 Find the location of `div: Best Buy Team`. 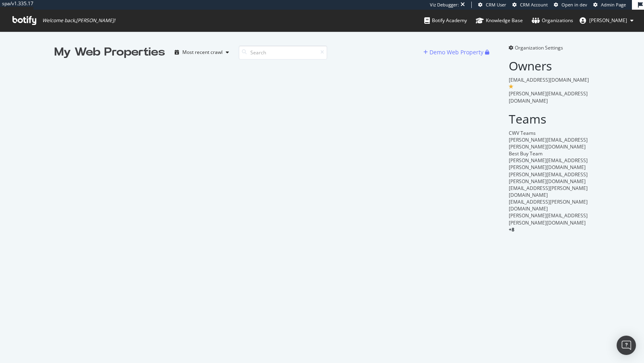

div: Best Buy Team is located at coordinates (549, 154).